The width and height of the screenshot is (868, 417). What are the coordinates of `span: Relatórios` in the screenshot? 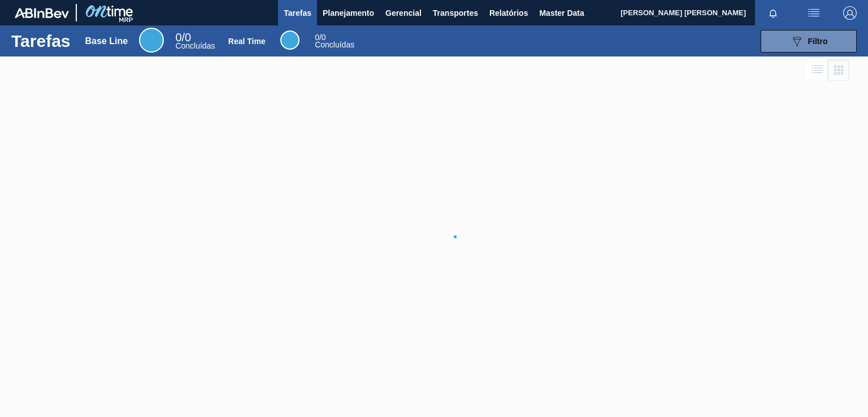 It's located at (509, 13).